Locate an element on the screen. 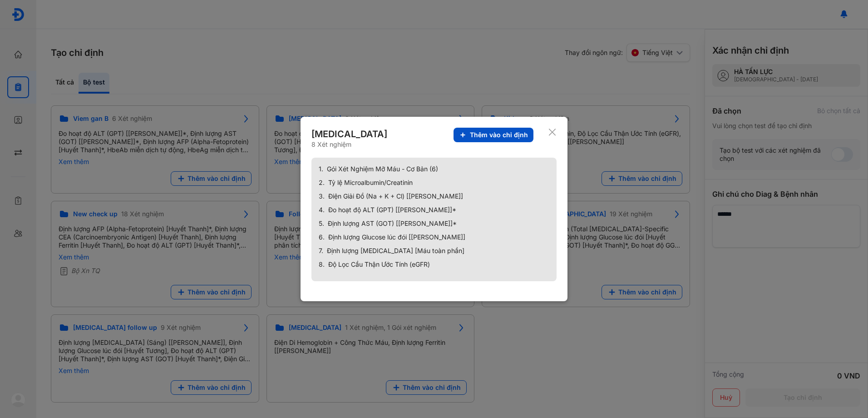 The image size is (868, 418). span: Tỷ lệ Microalbumin/Creatinin is located at coordinates (370, 182).